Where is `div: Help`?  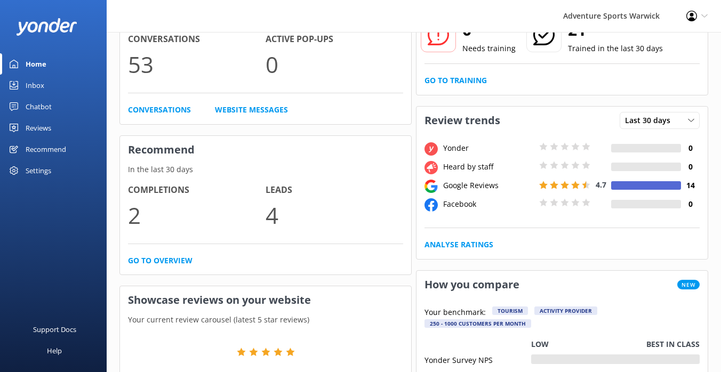
div: Help is located at coordinates (54, 351).